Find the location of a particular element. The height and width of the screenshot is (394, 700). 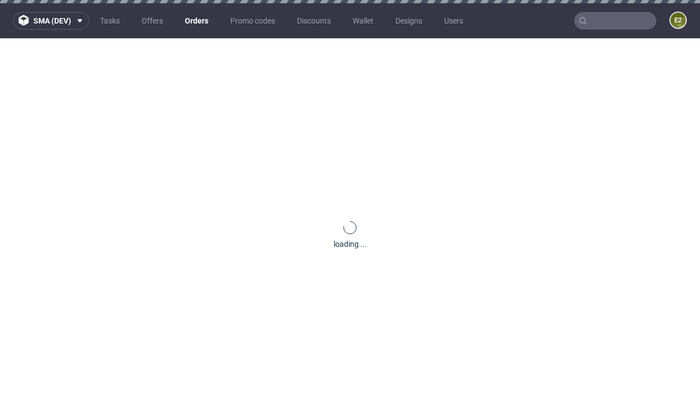

a: Offers is located at coordinates (152, 21).